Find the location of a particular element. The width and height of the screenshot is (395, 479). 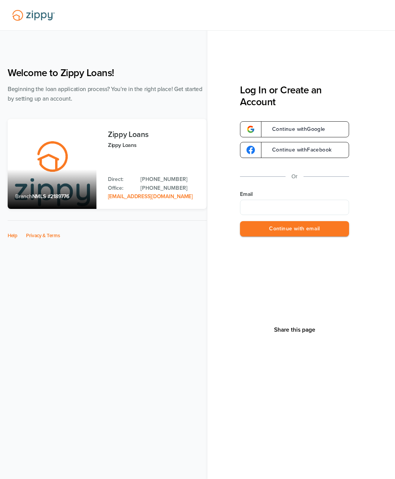

a: google-logoContinue withFacebook is located at coordinates (294, 150).